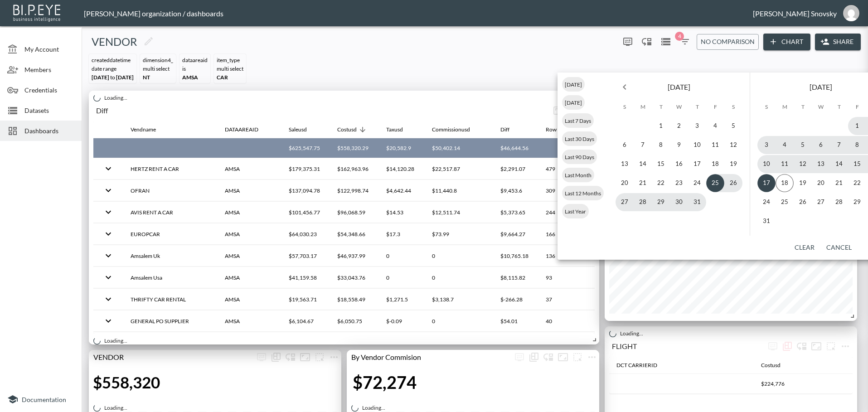  What do you see at coordinates (575, 211) in the screenshot?
I see `div: Last Year` at bounding box center [575, 211].